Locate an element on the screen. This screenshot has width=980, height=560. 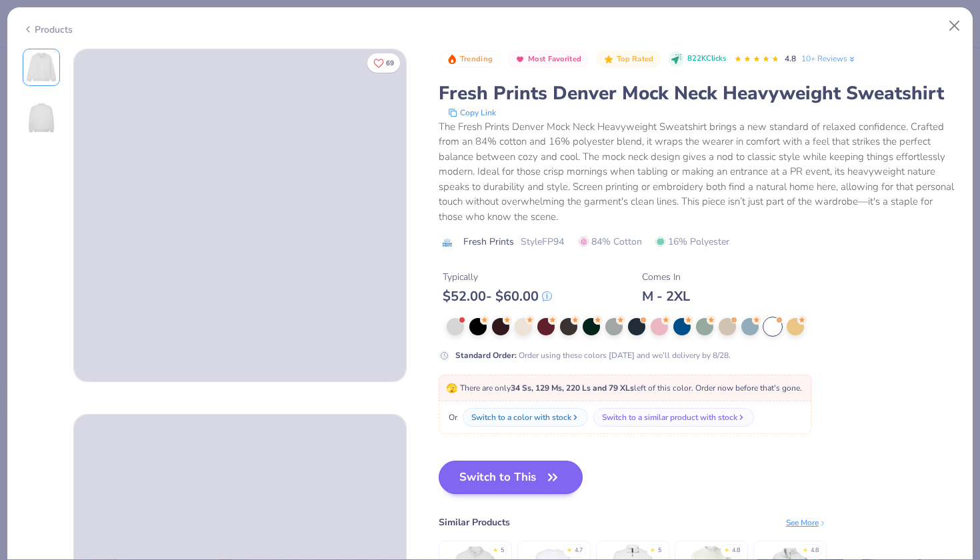
span: There are only left of this color. Order now before that's gone. is located at coordinates (623, 388).